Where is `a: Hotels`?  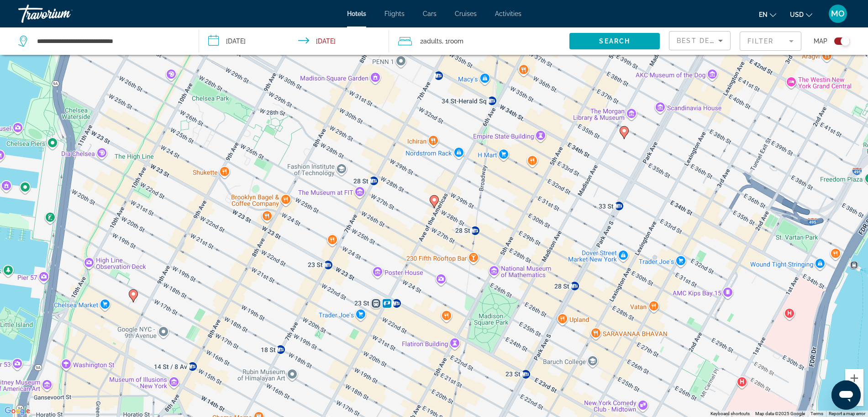
a: Hotels is located at coordinates (357, 14).